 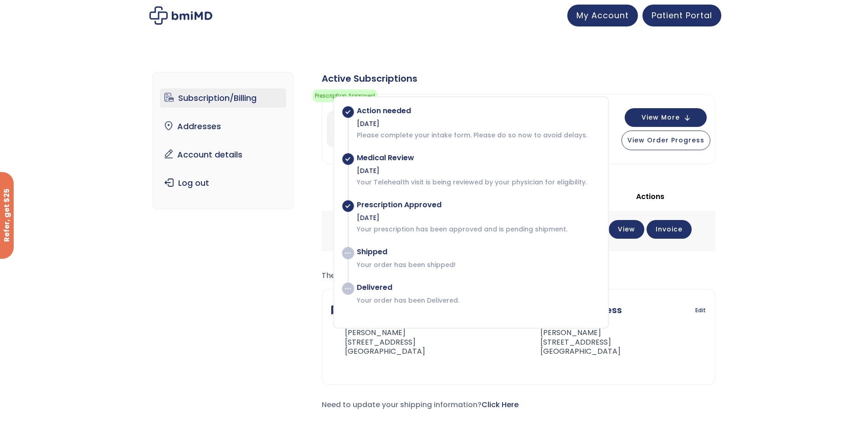 I want to click on span: Actions, so click(x=651, y=196).